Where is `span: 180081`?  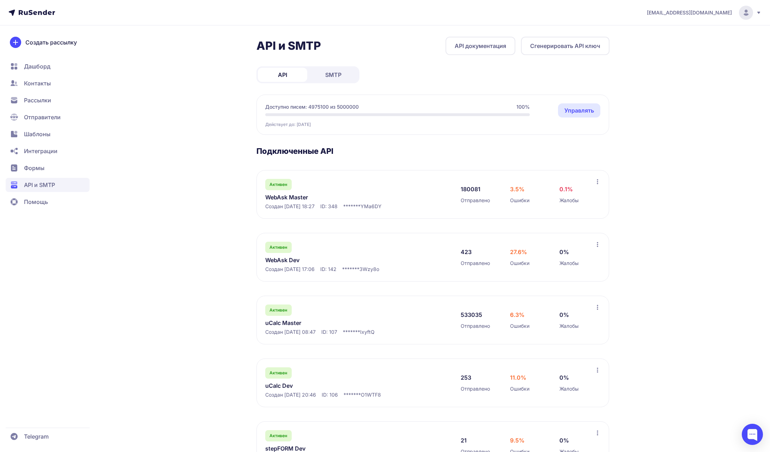 span: 180081 is located at coordinates (471, 189).